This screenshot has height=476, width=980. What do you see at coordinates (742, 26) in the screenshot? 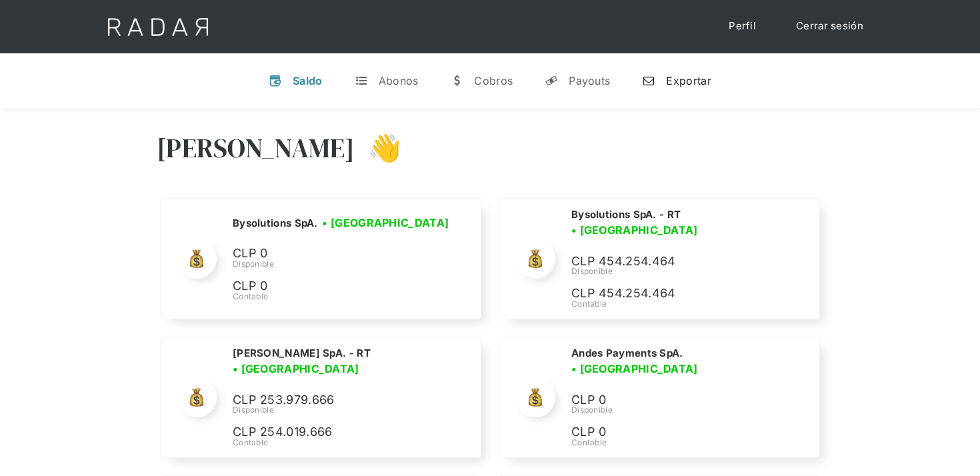
I see `a: Perfil` at bounding box center [742, 26].